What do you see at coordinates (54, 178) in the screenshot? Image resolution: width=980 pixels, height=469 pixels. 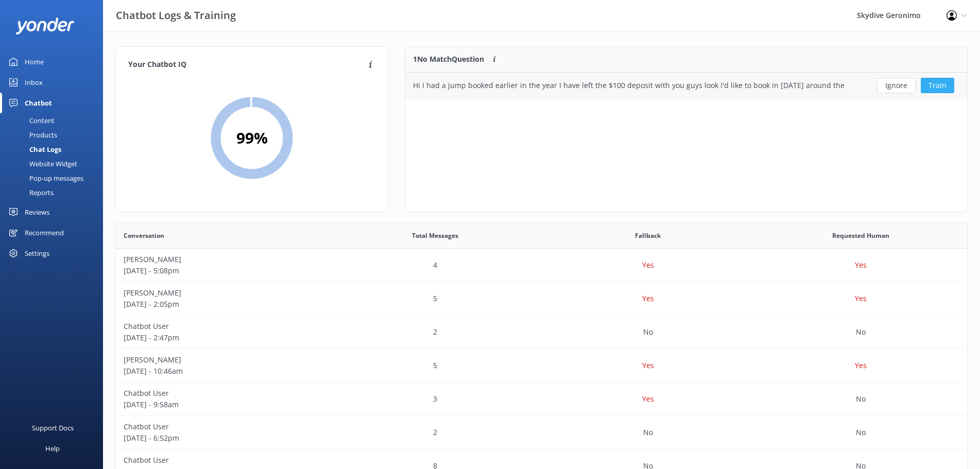 I see `a: Pop-up messages` at bounding box center [54, 178].